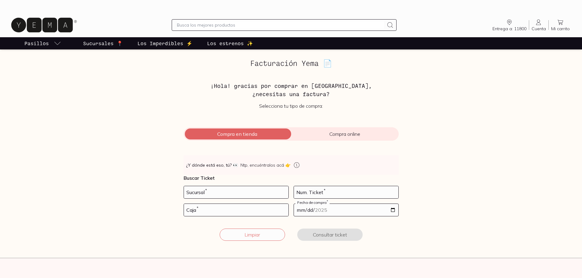  I want to click on a: Los Imperdibles ⚡️, so click(165, 43).